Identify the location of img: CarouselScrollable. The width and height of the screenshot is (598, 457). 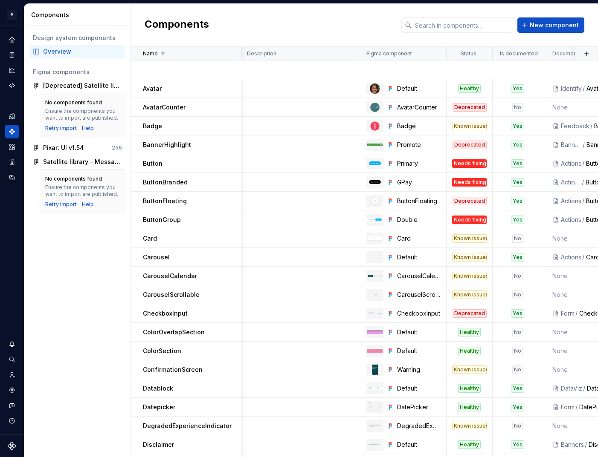
(375, 295).